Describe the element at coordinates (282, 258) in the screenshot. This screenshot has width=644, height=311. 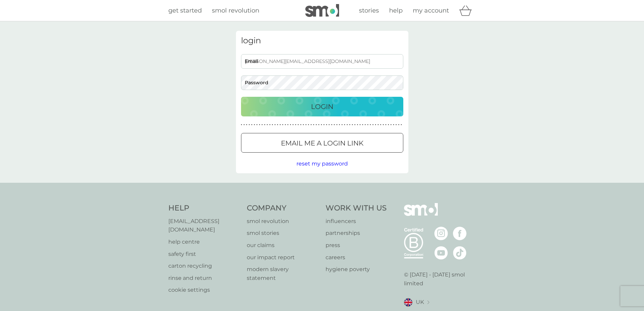
I see `a: our impact report` at that location.